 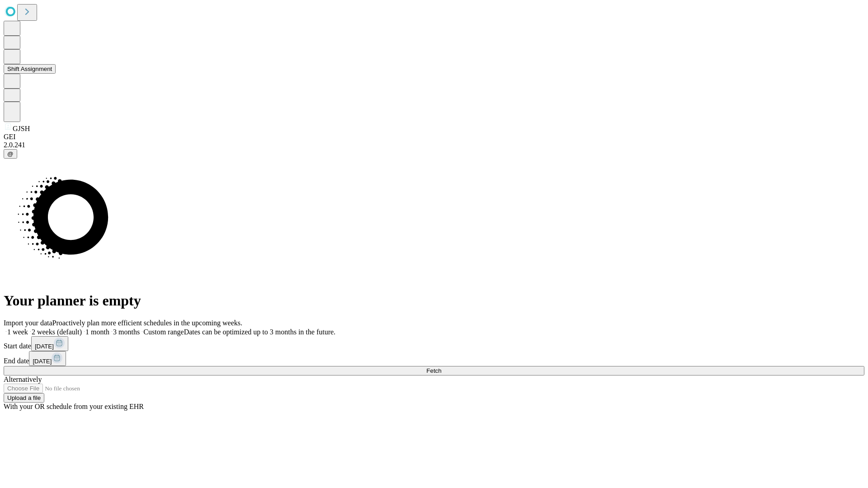 I want to click on span: 3 months, so click(x=126, y=331).